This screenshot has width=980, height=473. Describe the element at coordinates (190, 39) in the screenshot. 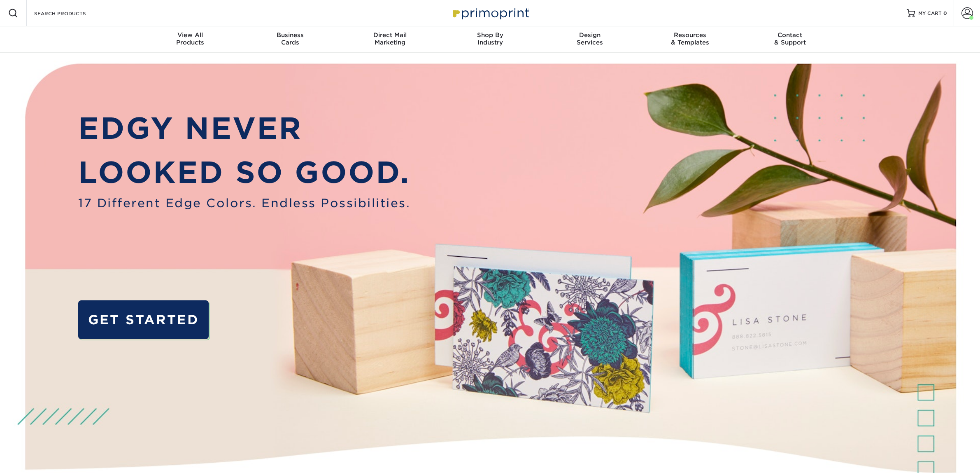

I see `div: Products` at that location.